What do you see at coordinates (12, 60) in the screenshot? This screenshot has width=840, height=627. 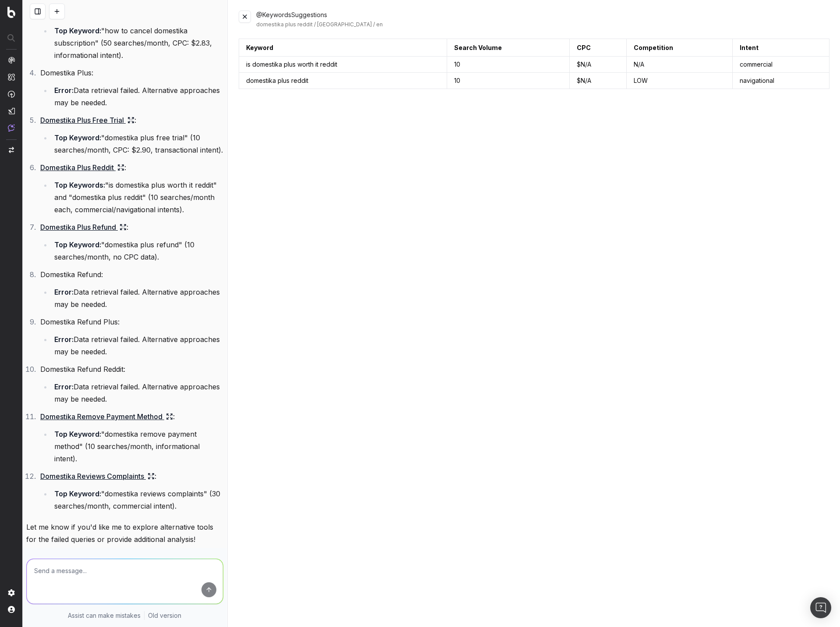 I see `img: Analytics` at bounding box center [12, 60].